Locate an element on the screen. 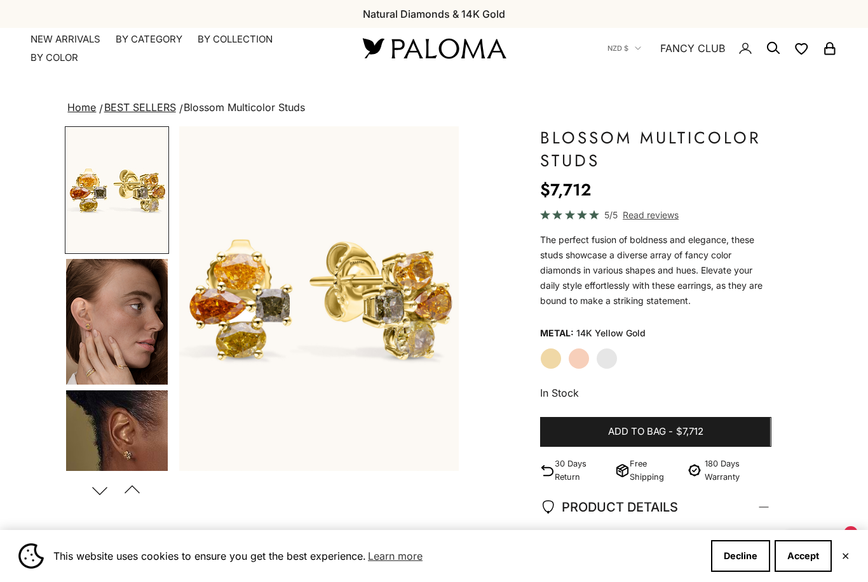 This screenshot has height=582, width=868. variant-option-value: 14K Yellow Gold is located at coordinates (610, 333).